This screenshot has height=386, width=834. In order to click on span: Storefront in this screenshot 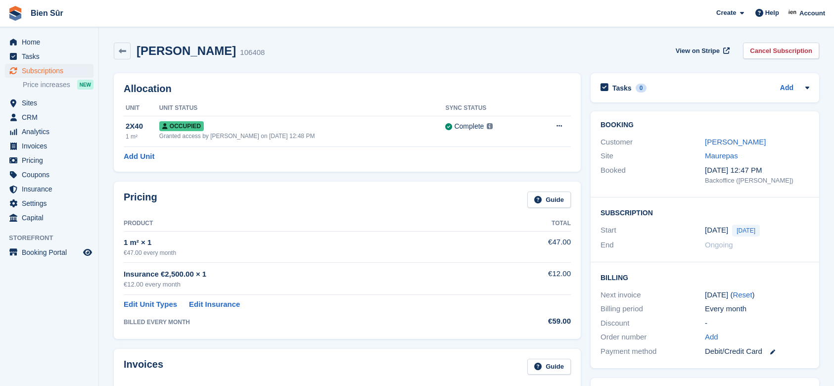, I will do `click(53, 238)`.